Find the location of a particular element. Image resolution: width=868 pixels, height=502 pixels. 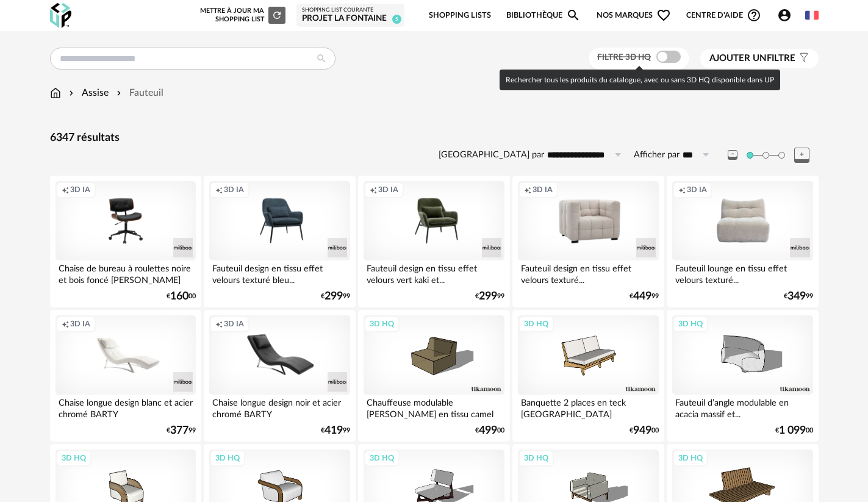

a: Creation icon 3D IA Fauteuil design en tissu effet velours vert kaki et... €29999 is located at coordinates (434, 242).